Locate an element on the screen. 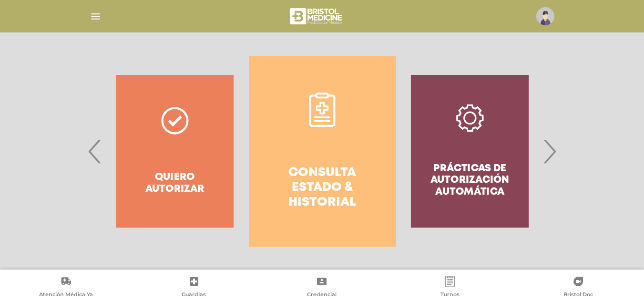 The height and width of the screenshot is (302, 644). span: Atención Médica Ya is located at coordinates (66, 296).